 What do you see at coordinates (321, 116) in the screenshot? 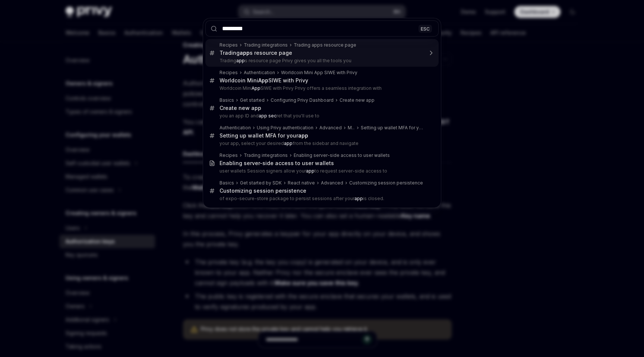
I see `p: you an app ID and ret that you'll use to` at bounding box center [321, 116].